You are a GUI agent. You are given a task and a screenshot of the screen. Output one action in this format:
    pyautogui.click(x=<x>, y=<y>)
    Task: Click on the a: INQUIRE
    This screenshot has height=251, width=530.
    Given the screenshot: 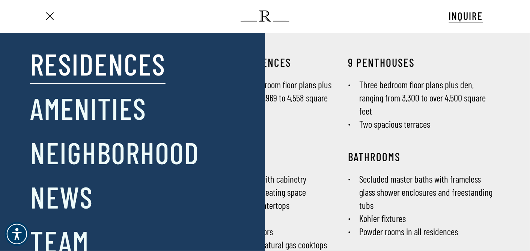 What is the action you would take?
    pyautogui.click(x=466, y=16)
    